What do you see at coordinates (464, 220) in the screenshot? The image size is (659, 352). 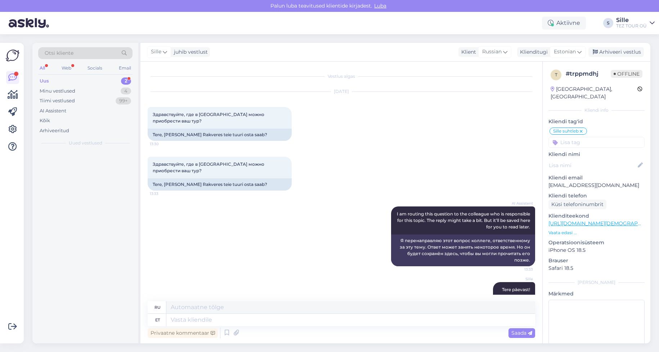 I see `span: I am routing this question to the colleague who is responsible for this topic. The reply might ta...` at bounding box center [464, 220].